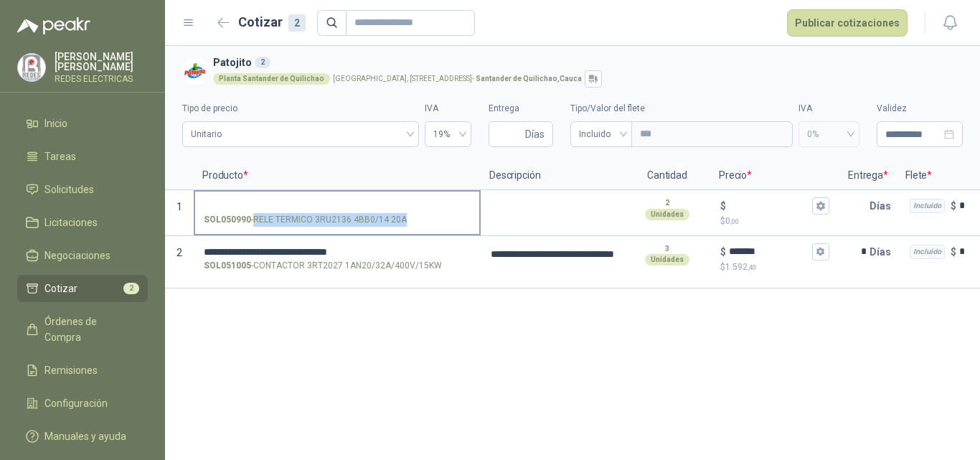 The image size is (980, 460). I want to click on label: Entrega, so click(521, 108).